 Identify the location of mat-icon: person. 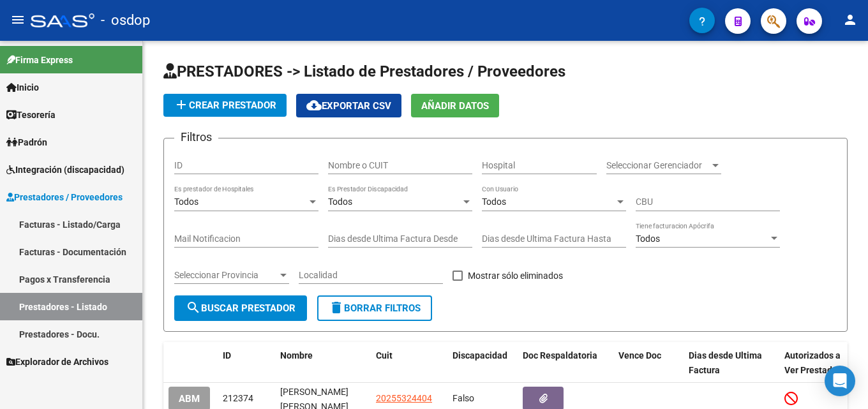
(850, 19).